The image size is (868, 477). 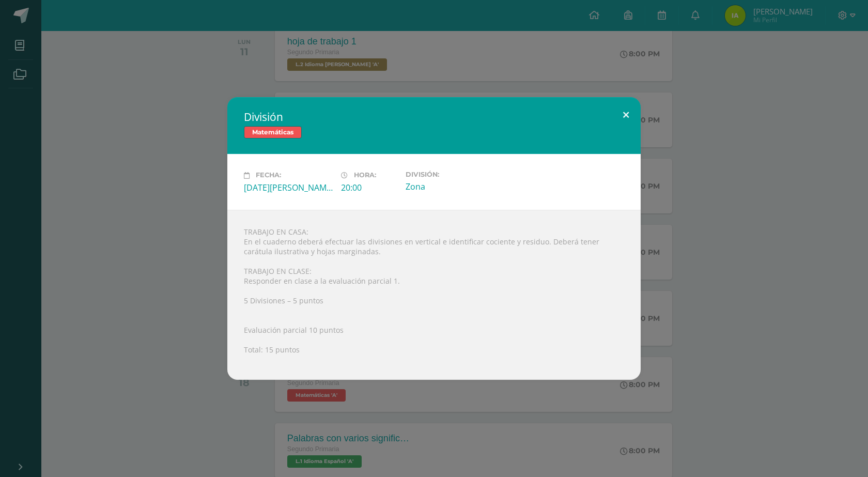 What do you see at coordinates (434, 117) in the screenshot?
I see `h2: División` at bounding box center [434, 117].